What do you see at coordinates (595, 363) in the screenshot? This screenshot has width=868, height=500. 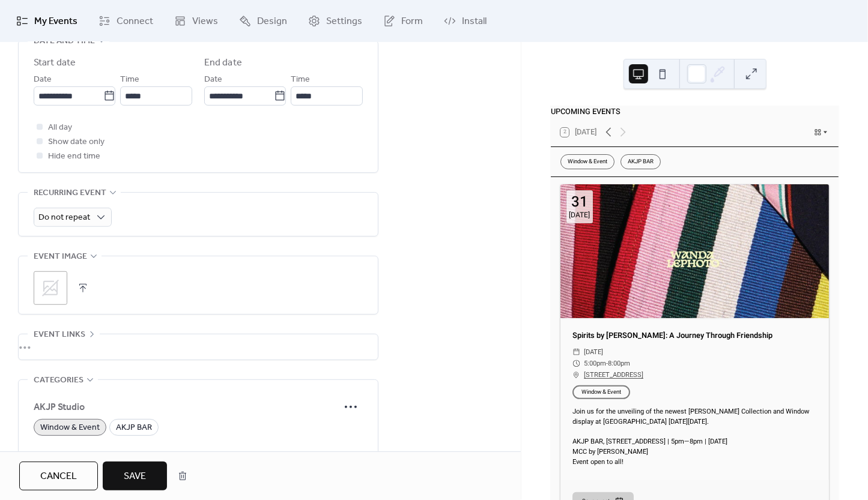 I see `span: 5:00pm` at bounding box center [595, 363].